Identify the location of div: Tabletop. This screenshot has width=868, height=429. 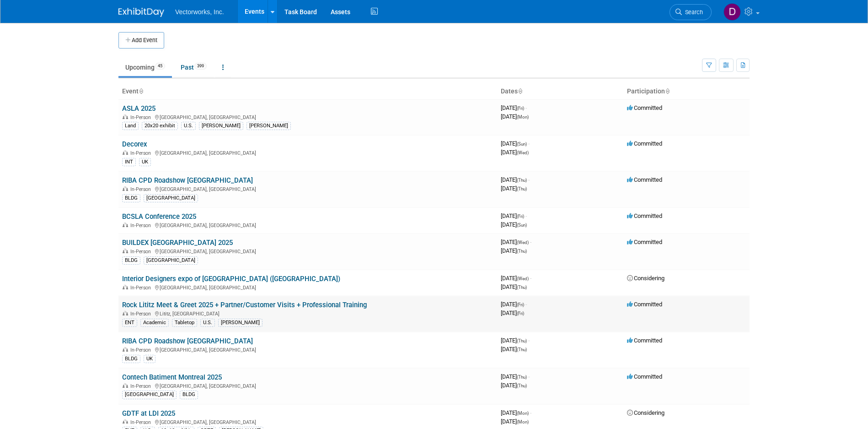
(185, 323).